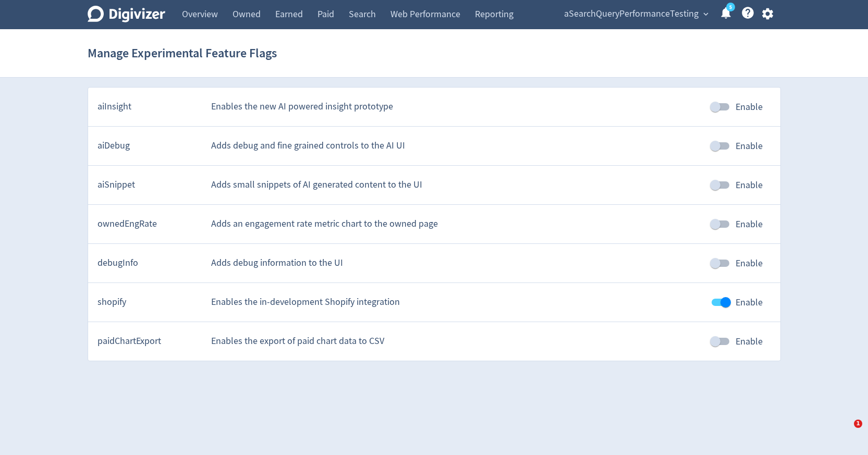 Image resolution: width=868 pixels, height=455 pixels. Describe the element at coordinates (858, 423) in the screenshot. I see `span: 1` at that location.